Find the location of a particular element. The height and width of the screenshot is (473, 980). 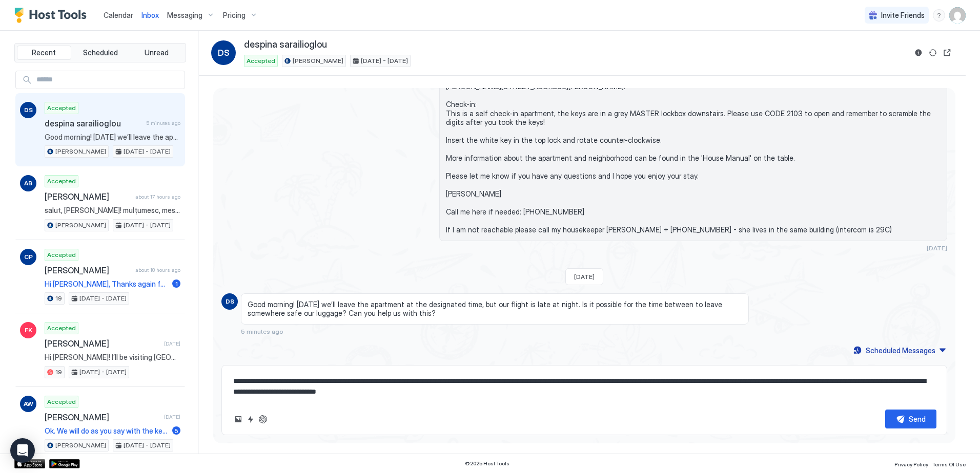

span: Scheduled is located at coordinates (100, 53).